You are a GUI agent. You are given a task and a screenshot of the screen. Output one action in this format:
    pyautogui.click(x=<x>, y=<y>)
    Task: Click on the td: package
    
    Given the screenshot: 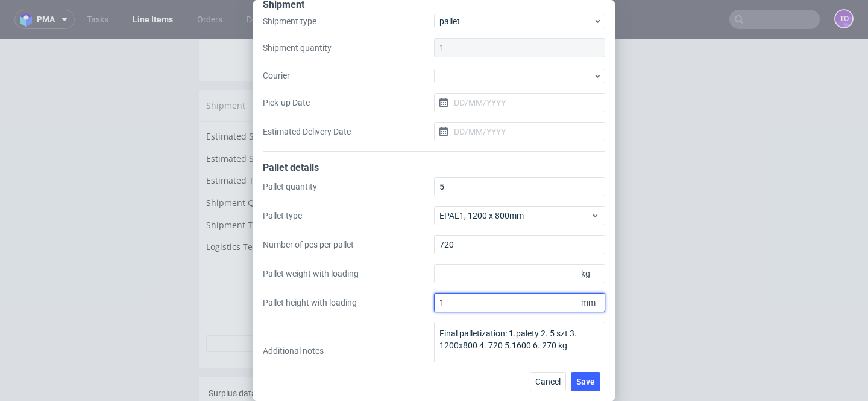 What is the action you would take?
    pyautogui.click(x=436, y=190)
    